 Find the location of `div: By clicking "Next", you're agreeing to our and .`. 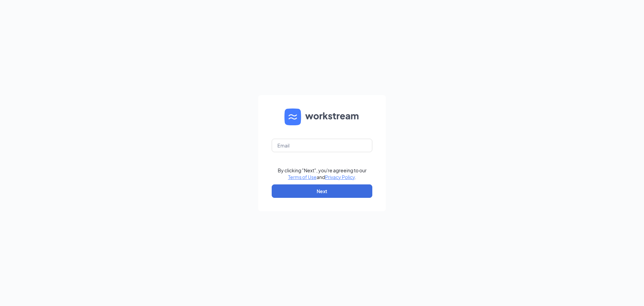

div: By clicking "Next", you're agreeing to our and . is located at coordinates (322, 174).